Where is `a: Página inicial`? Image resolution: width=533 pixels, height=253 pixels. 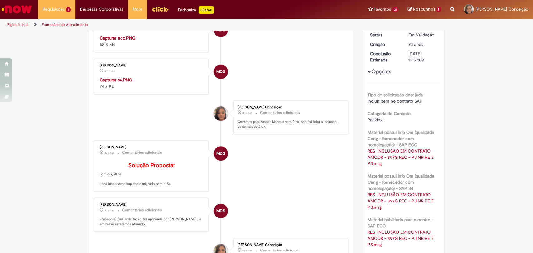 a: Página inicial is located at coordinates (17, 25).